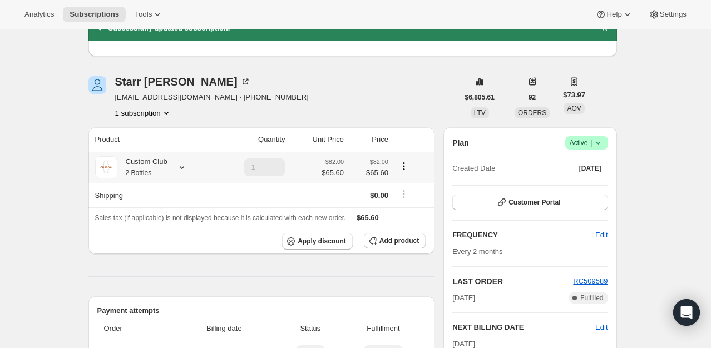  I want to click on th: Product, so click(152, 140).